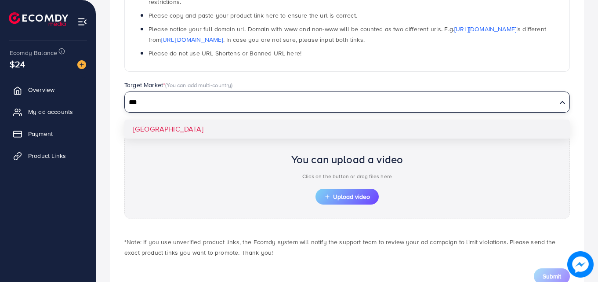 This screenshot has height=282, width=598. Describe the element at coordinates (347, 159) in the screenshot. I see `h2: You can upload a video` at that location.